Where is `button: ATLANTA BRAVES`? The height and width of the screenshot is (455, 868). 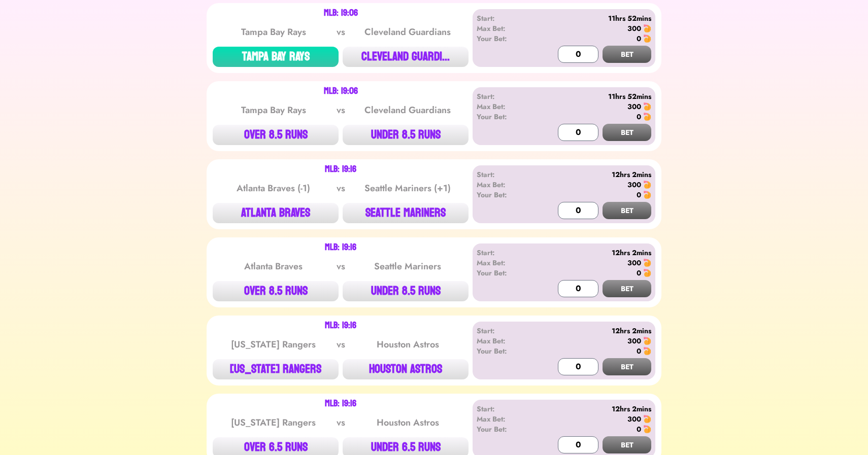 button: ATLANTA BRAVES is located at coordinates (276, 213).